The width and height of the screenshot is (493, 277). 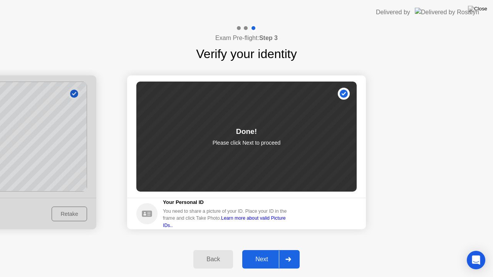 What do you see at coordinates (271, 260) in the screenshot?
I see `button: Next` at bounding box center [271, 260].